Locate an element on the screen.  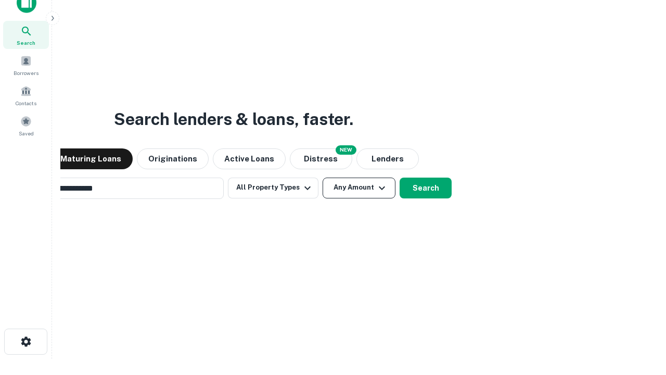
span: Search is located at coordinates (26, 43).